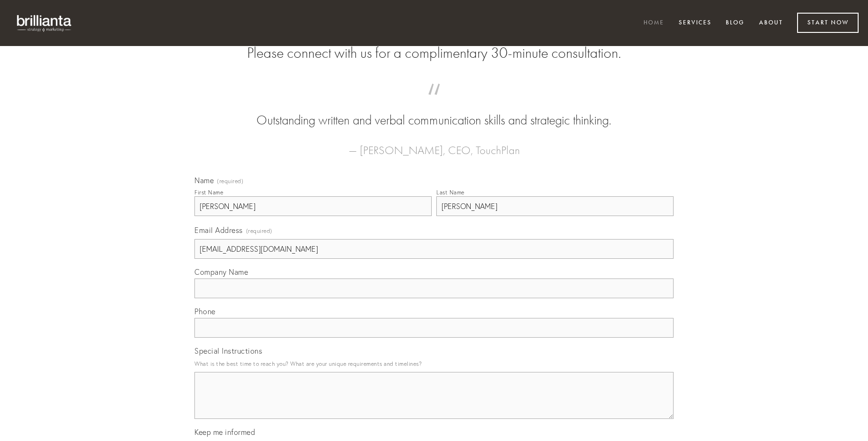 The image size is (868, 441). I want to click on a: Start Now, so click(828, 23).